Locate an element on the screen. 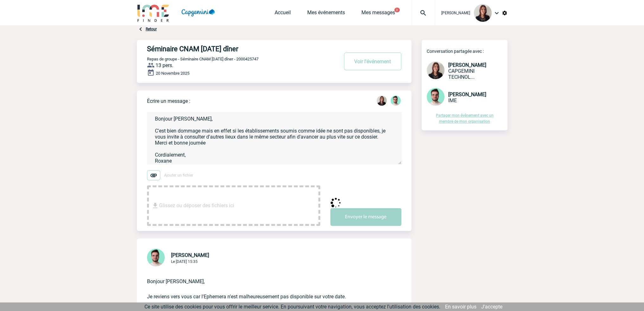 The image size is (644, 311). a: Mes événements is located at coordinates (326, 14).